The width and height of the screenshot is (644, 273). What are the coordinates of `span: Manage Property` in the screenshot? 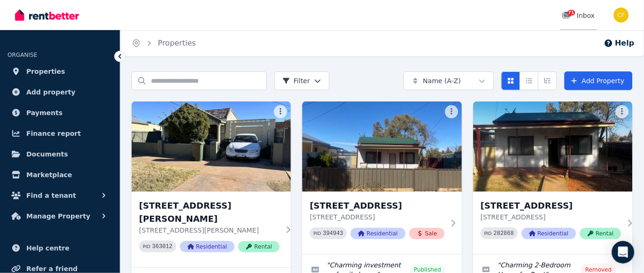 It's located at (58, 216).